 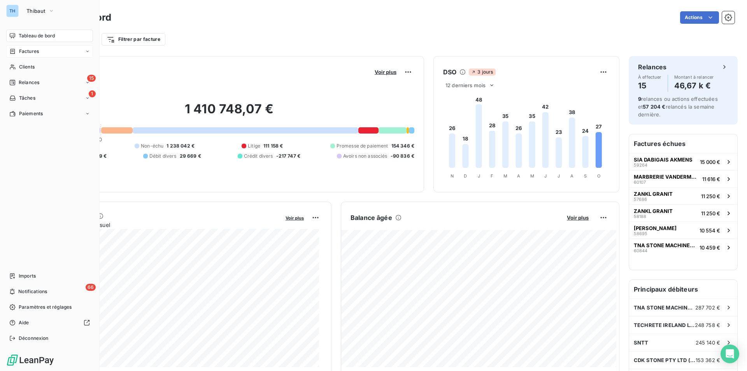 I want to click on span: -217 747 €, so click(x=288, y=156).